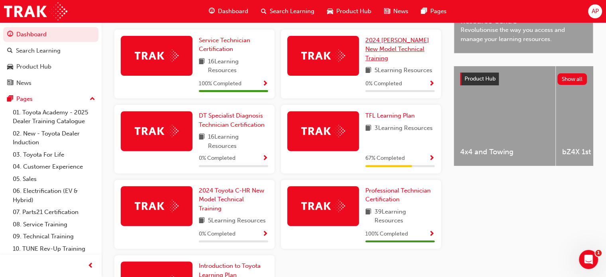 The height and width of the screenshot is (277, 606). What do you see at coordinates (51, 59) in the screenshot?
I see `button: DashboardSearch LearningProduct HubNews` at bounding box center [51, 59].